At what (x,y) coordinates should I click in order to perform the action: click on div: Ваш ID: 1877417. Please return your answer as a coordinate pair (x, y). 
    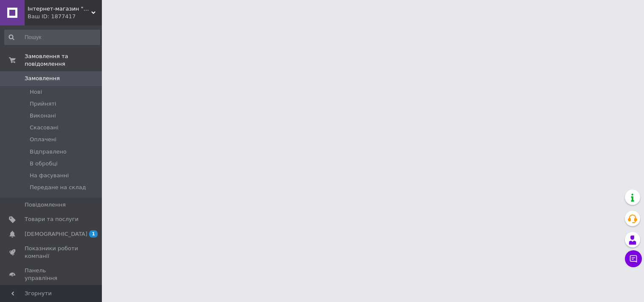
    Looking at the image, I should click on (64, 17).